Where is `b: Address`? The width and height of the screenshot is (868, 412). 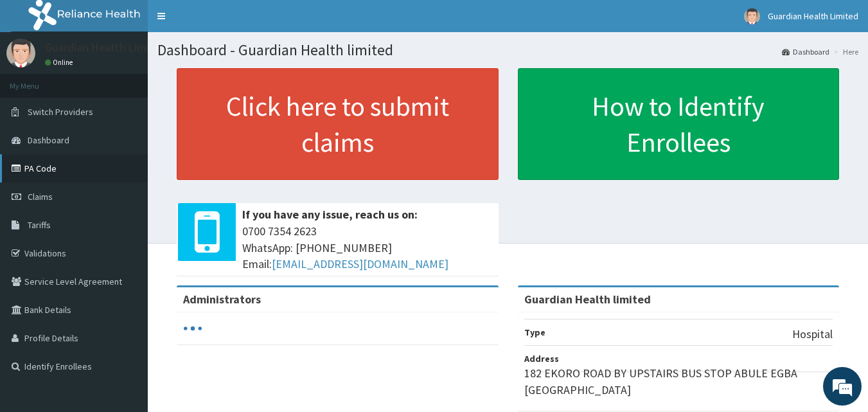
b: Address is located at coordinates (541, 359).